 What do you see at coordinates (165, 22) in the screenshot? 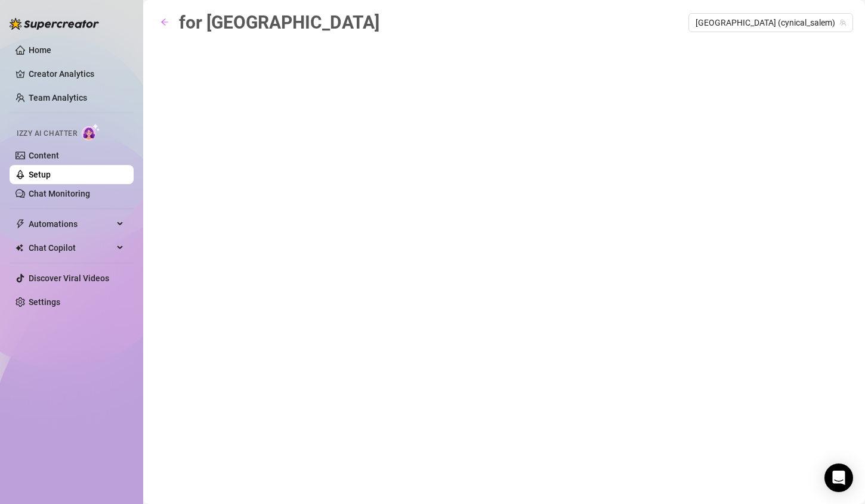
I see `span: arrow-left` at bounding box center [165, 22].